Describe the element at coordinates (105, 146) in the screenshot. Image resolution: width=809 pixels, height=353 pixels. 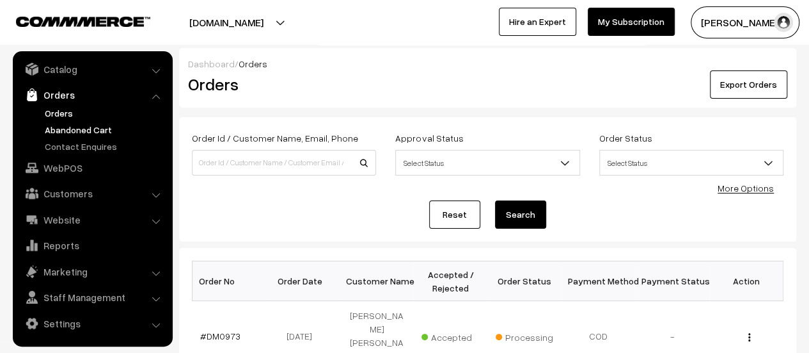
I see `a: Contact Enquires` at that location.